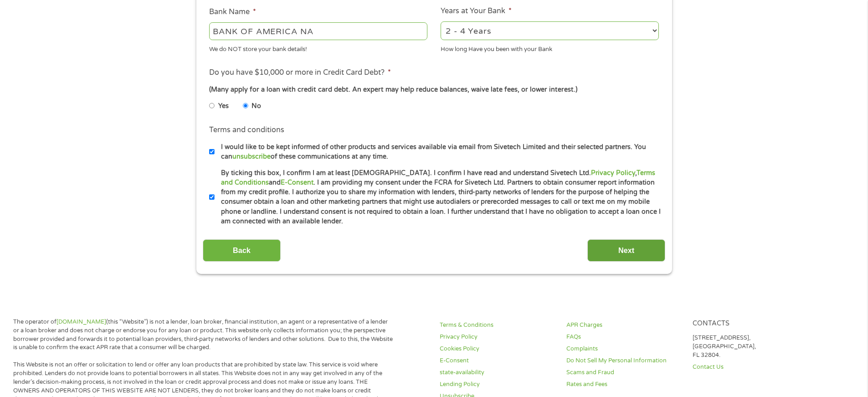  Describe the element at coordinates (498, 372) in the screenshot. I see `a: state-availability` at that location.